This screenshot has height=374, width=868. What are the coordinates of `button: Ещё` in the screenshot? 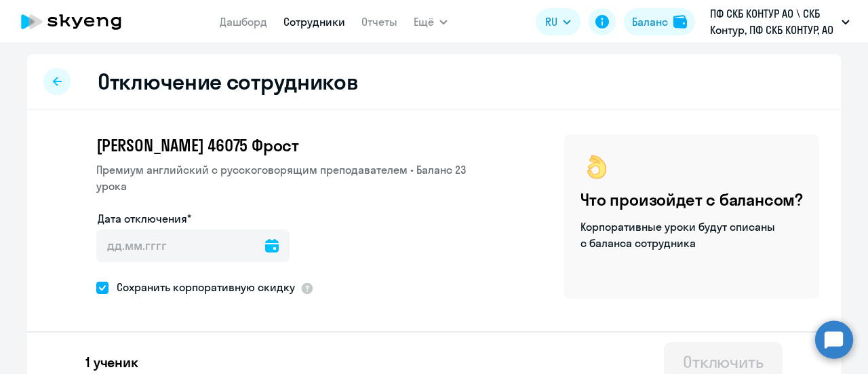 It's located at (430, 22).